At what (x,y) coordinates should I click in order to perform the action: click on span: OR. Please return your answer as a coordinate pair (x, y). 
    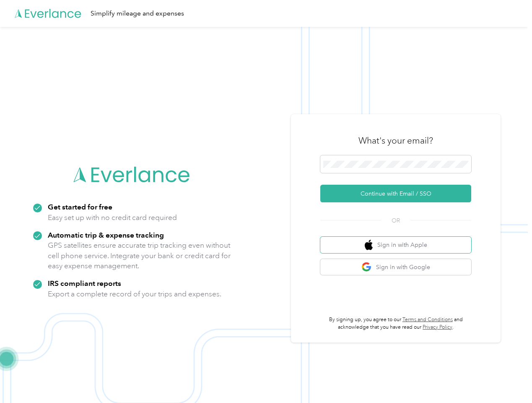
    Looking at the image, I should click on (396, 220).